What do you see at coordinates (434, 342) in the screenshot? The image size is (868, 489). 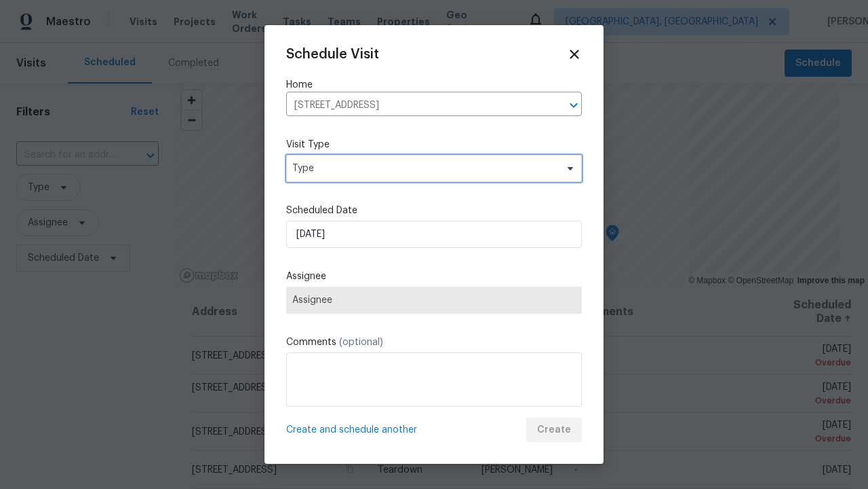 I see `label: Comments` at bounding box center [434, 342].